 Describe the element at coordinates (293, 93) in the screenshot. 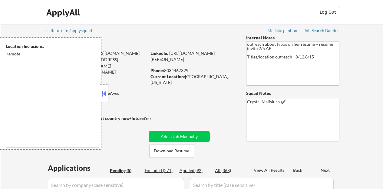

I see `div: Squad Notes` at that location.